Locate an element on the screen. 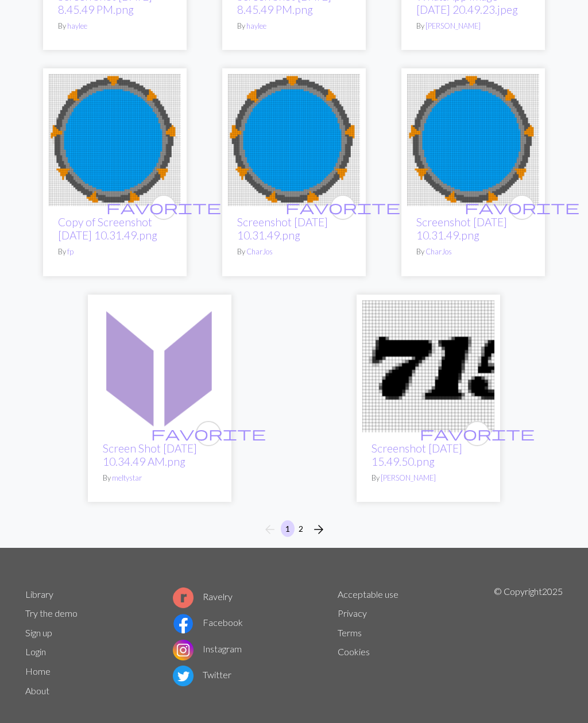  a: About is located at coordinates (37, 691).